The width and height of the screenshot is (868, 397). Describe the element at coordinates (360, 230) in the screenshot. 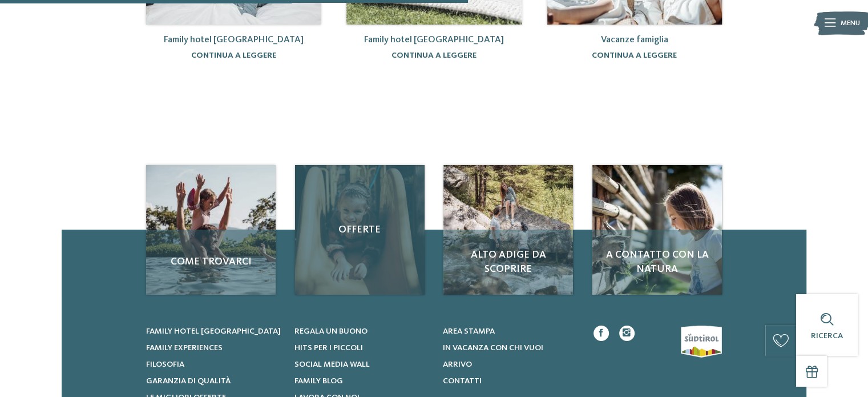

I see `a: 404 Offerte` at that location.